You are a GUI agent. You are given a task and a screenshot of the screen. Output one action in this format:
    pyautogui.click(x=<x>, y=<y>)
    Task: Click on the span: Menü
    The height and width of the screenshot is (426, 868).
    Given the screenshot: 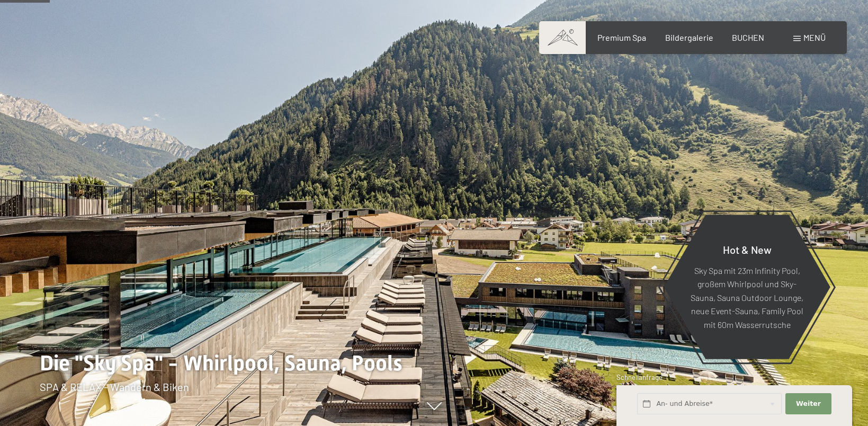 What is the action you would take?
    pyautogui.click(x=814, y=37)
    